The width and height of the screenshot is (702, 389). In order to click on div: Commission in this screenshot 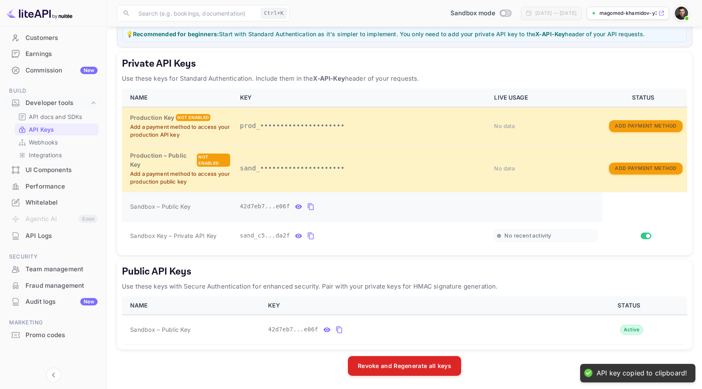, I will do `click(61, 70)`.